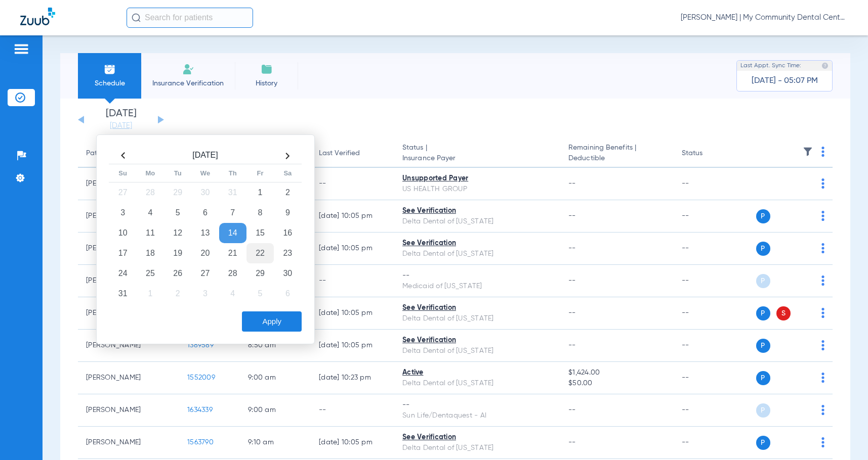 Image resolution: width=868 pixels, height=460 pixels. What do you see at coordinates (275, 346) in the screenshot?
I see `td: 8:50 AM` at bounding box center [275, 346].